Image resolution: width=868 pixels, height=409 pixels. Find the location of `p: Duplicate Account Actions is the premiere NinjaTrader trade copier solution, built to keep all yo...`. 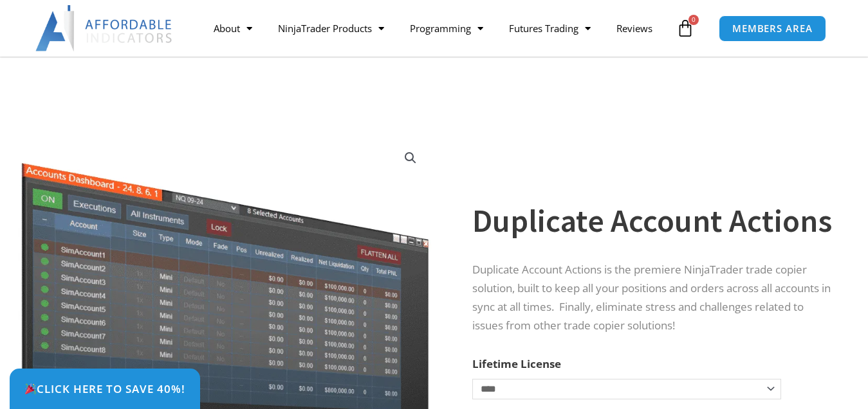

p: Duplicate Account Actions is the premiere NinjaTrader trade copier solution, built to keep all yo... is located at coordinates (654, 298).